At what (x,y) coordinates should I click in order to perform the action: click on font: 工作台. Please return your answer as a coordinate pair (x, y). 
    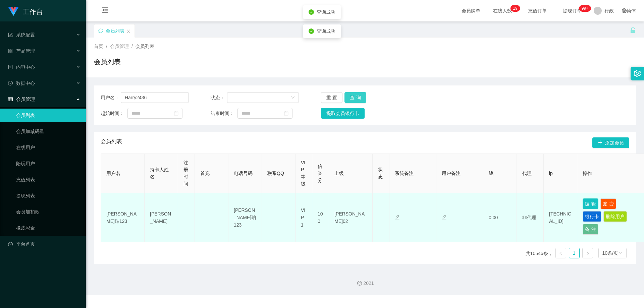
    Looking at the image, I should click on (33, 12).